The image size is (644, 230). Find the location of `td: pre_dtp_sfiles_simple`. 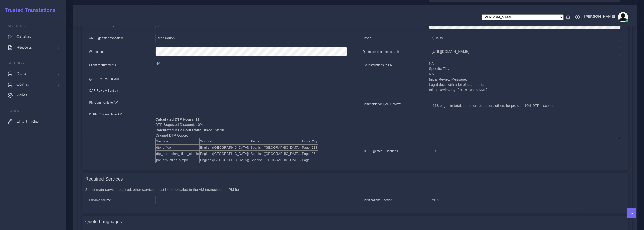

td: pre_dtp_sfiles_simple is located at coordinates (178, 160).